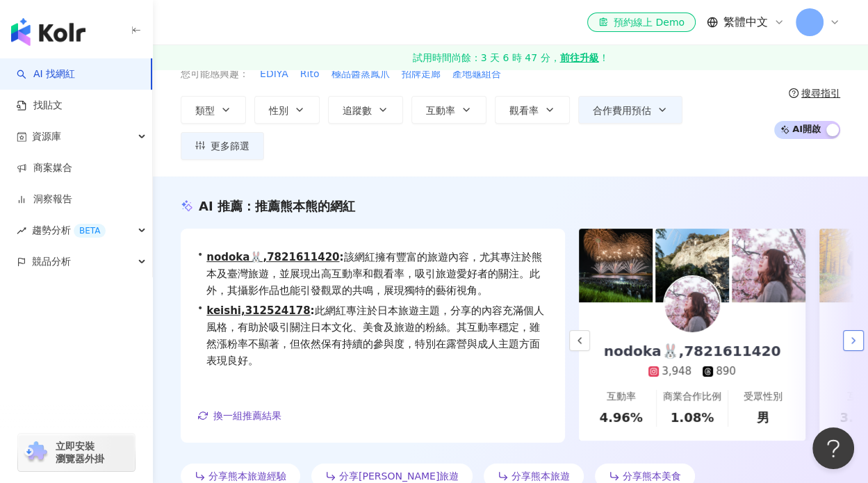 This screenshot has width=868, height=483. Describe the element at coordinates (80, 453) in the screenshot. I see `span: 立即安裝 瀏覽器外掛` at that location.